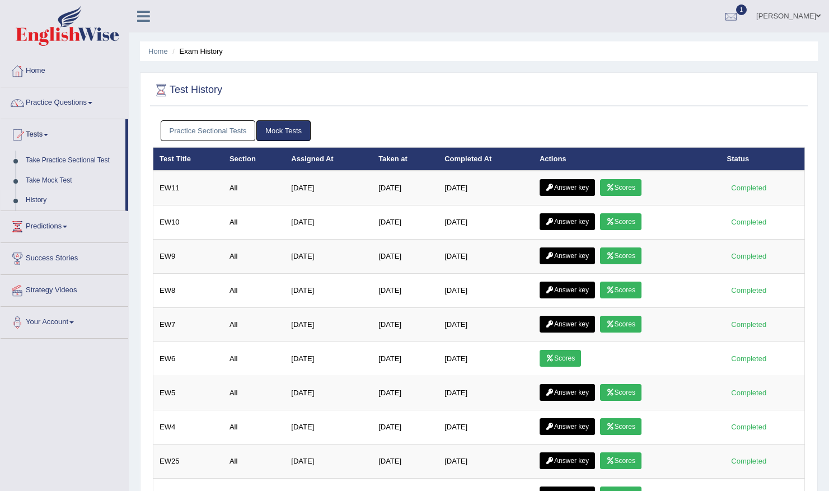  What do you see at coordinates (188, 256) in the screenshot?
I see `td: EW9` at bounding box center [188, 256].